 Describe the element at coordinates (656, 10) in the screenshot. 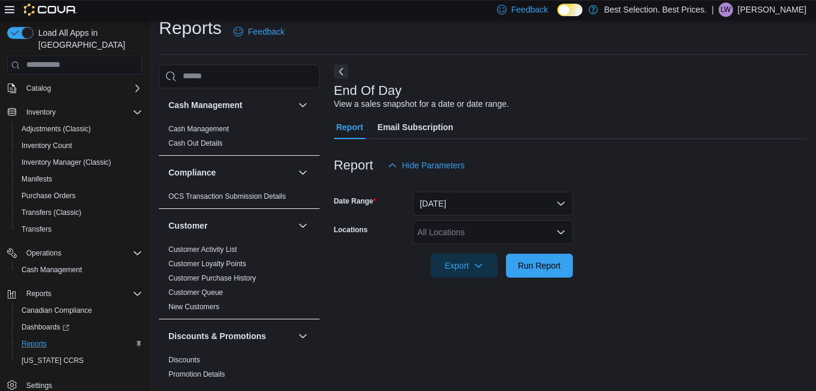

I see `p: Best Selection. Best Prices.` at that location.